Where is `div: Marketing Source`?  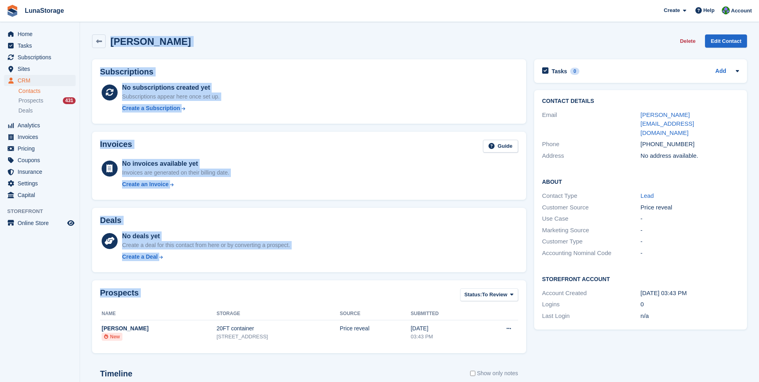
div: Marketing Source is located at coordinates (591, 230).